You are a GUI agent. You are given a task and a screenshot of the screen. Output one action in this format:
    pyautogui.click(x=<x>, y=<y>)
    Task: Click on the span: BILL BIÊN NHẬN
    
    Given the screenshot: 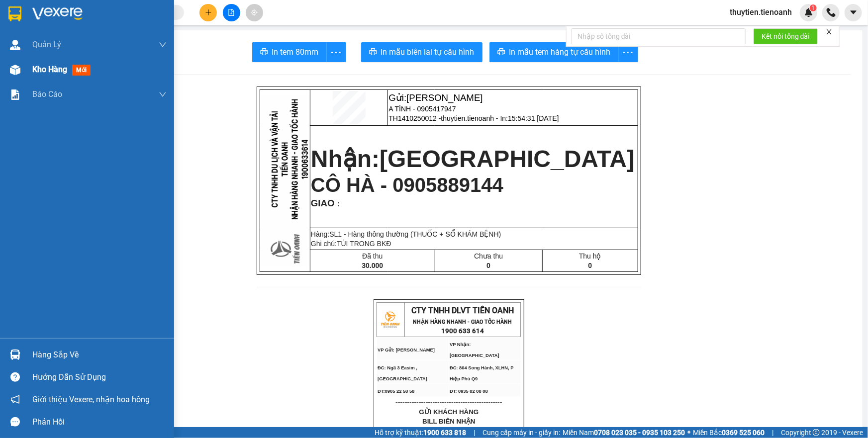 What is the action you would take?
    pyautogui.click(x=448, y=421)
    